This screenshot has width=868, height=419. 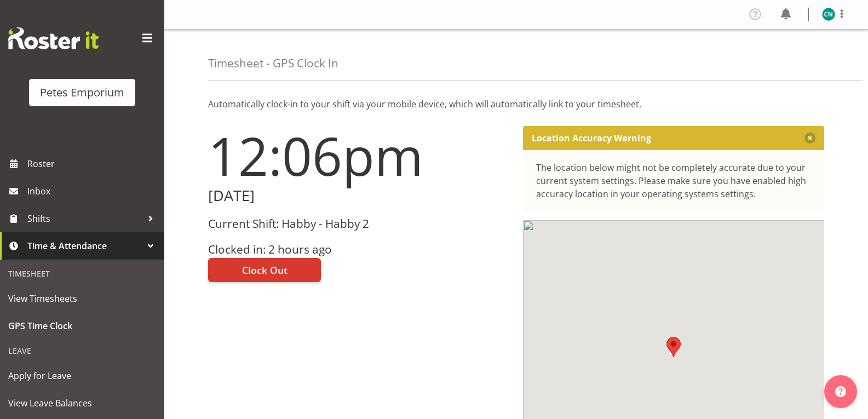 What do you see at coordinates (273, 63) in the screenshot?
I see `h4: Timesheet - GPS Clock In` at bounding box center [273, 63].